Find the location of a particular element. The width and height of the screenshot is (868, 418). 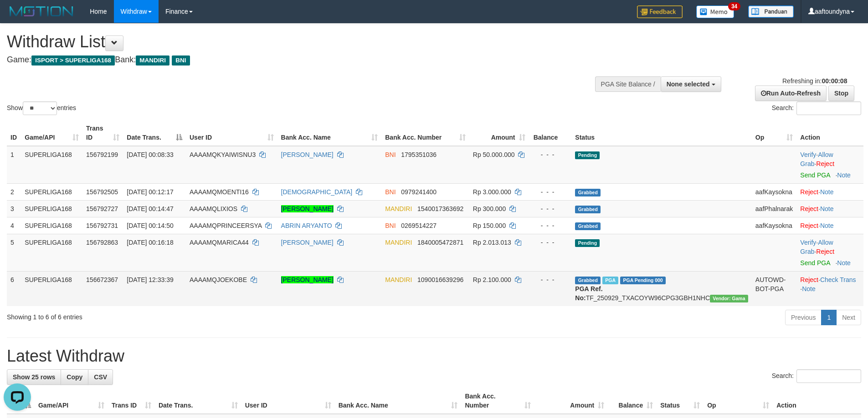

button: Open LiveChat chat widget is located at coordinates (17, 17).